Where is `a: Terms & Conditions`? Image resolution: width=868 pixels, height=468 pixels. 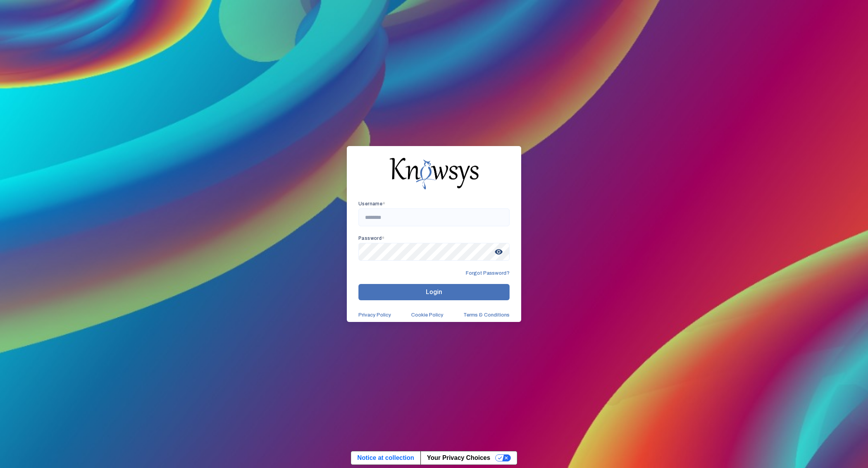
a: Terms & Conditions is located at coordinates (486, 315).